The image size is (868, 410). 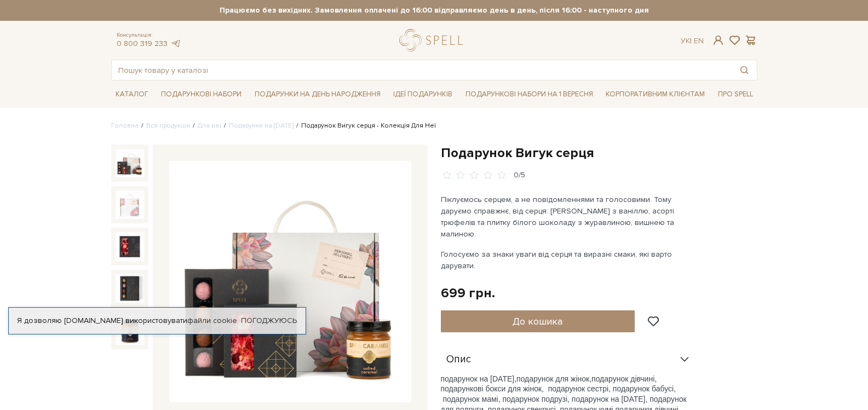 I want to click on button: До кошика, so click(x=538, y=321).